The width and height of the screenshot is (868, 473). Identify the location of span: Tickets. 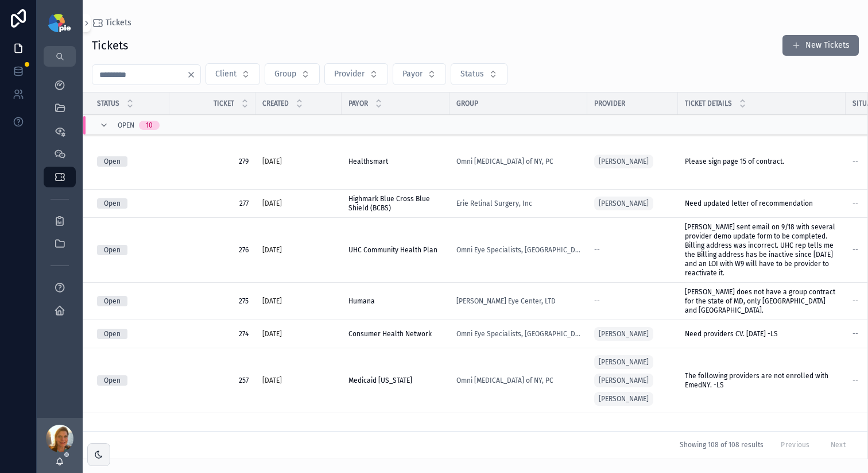
(119, 23).